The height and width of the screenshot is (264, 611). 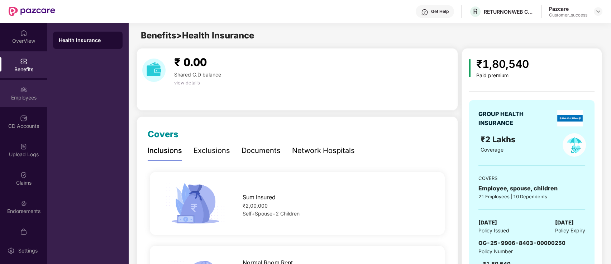 I want to click on span: Policy Issued, so click(x=494, y=230).